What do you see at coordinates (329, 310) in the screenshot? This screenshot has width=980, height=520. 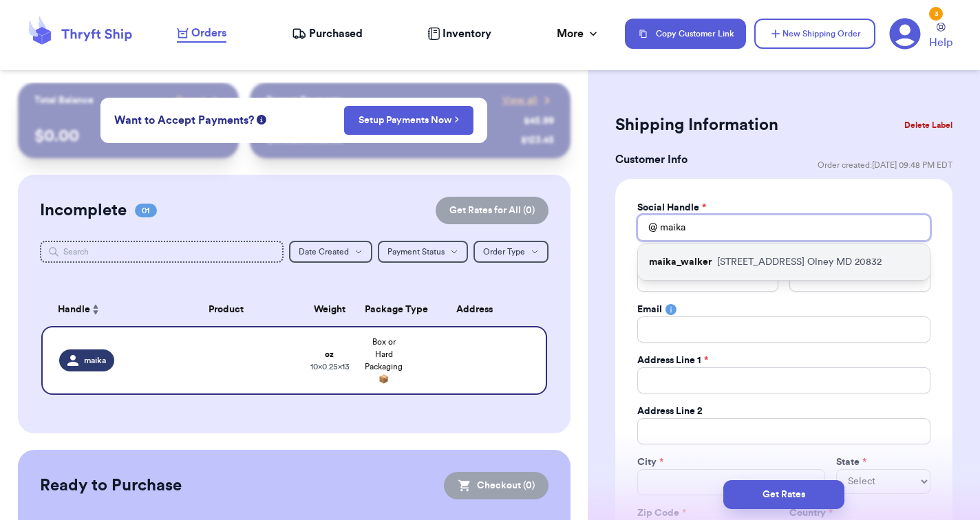 I see `th: Weight` at bounding box center [329, 310].